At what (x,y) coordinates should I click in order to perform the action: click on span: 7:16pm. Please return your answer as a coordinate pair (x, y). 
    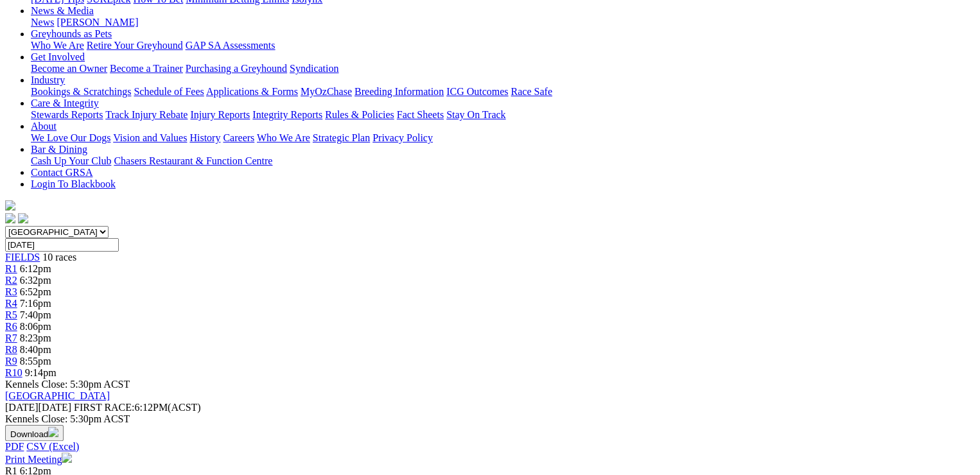
    Looking at the image, I should click on (36, 303).